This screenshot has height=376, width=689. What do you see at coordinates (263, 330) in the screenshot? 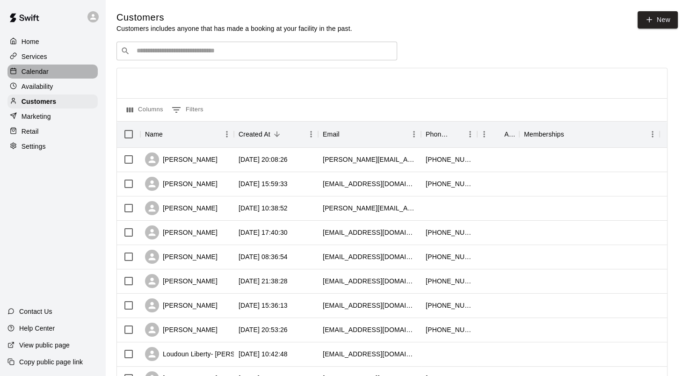
I see `div: 2025-09-04 20:53:26` at bounding box center [263, 330].